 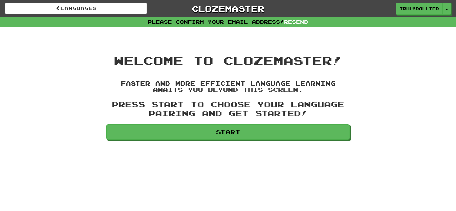 I want to click on a: Start, so click(x=228, y=132).